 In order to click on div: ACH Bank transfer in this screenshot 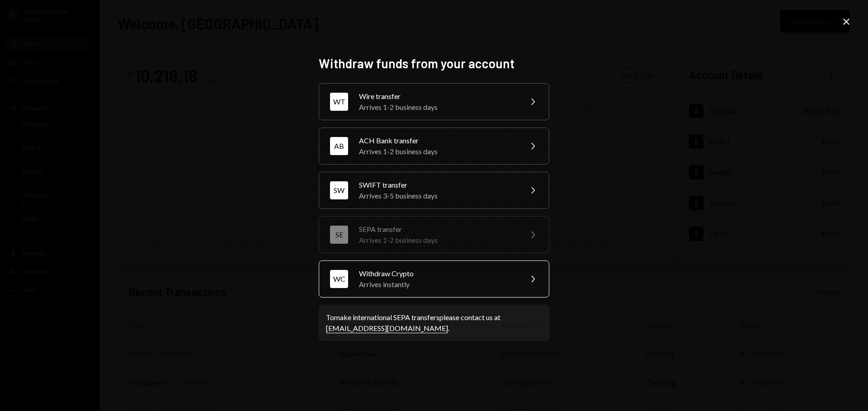, I will do `click(438, 140)`.